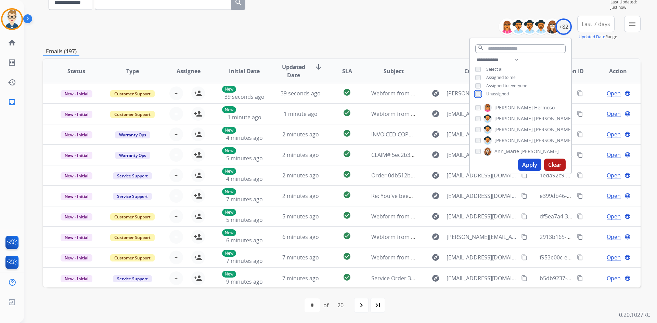 This screenshot has height=323, width=657. I want to click on span: 1eda92c9-55a8-4af7-a36f-46a8dc82f27e, so click(590, 176).